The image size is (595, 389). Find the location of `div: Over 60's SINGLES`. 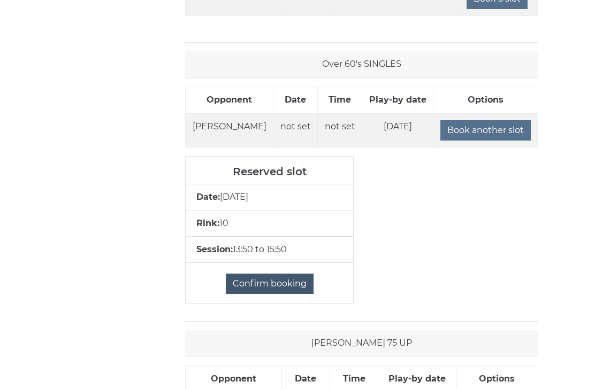

div: Over 60's SINGLES is located at coordinates (362, 64).